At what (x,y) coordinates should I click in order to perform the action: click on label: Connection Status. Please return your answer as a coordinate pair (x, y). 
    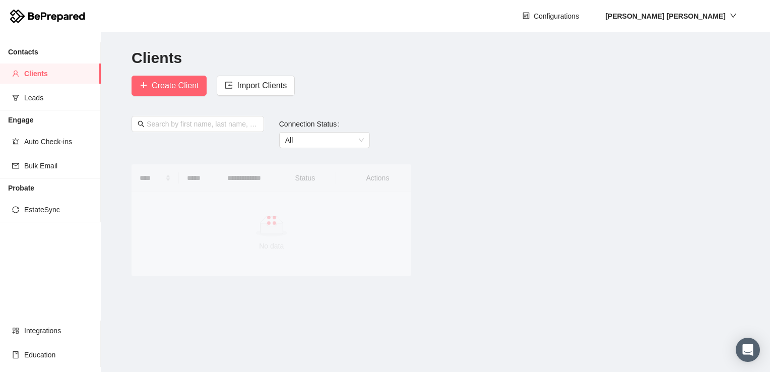
    Looking at the image, I should click on (311, 124).